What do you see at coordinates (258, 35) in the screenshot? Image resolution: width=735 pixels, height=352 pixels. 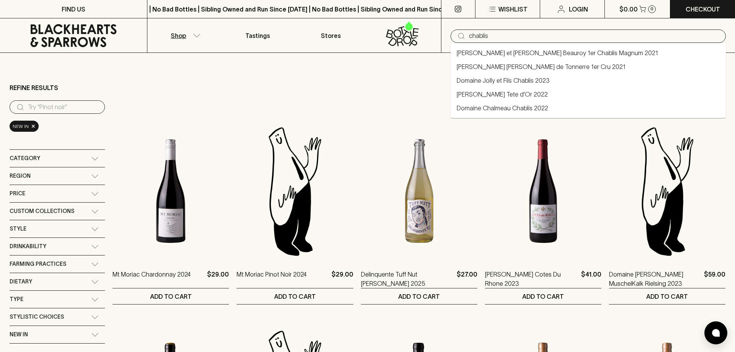 I see `a: Tastings` at bounding box center [258, 35].